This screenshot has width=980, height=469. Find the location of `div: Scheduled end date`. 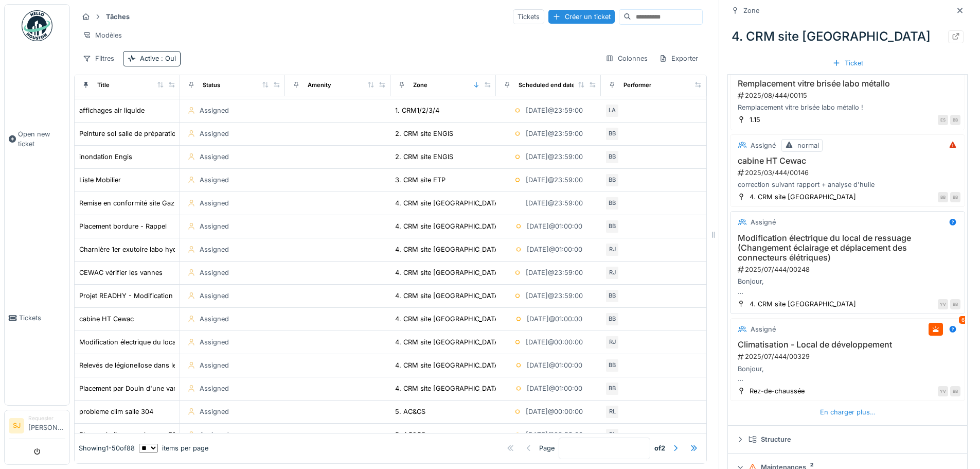

div: Scheduled end date is located at coordinates (547, 85).